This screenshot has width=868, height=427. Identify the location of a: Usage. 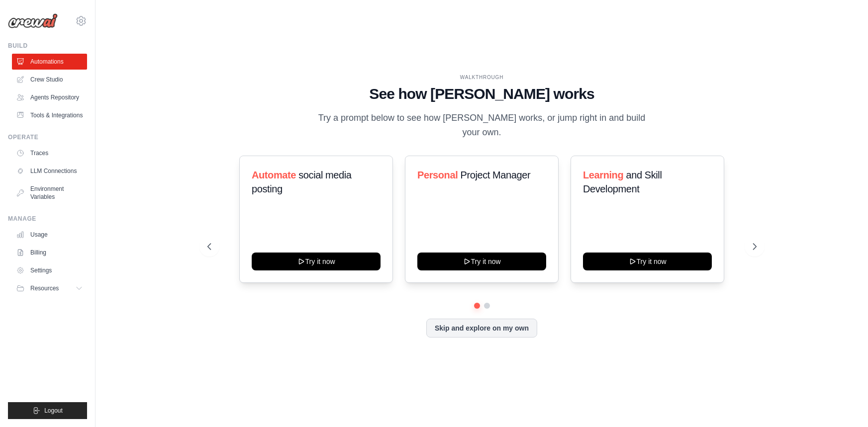
(49, 234).